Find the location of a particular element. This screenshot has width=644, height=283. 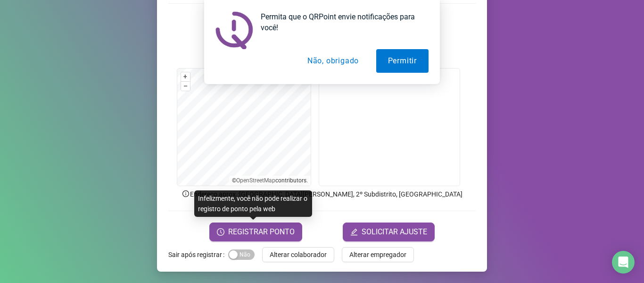

span: Alterar colaborador is located at coordinates (298, 254).